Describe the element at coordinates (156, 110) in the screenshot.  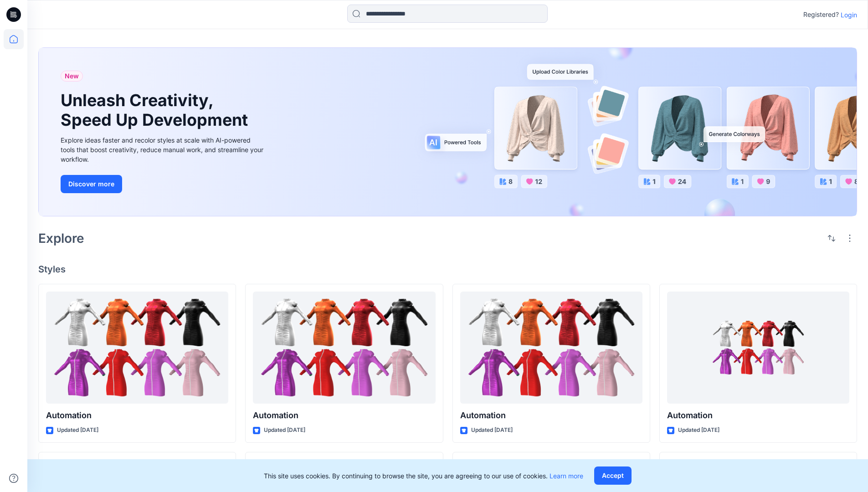
I see `h1: Unleash Creativity, Speed Up Development` at that location.